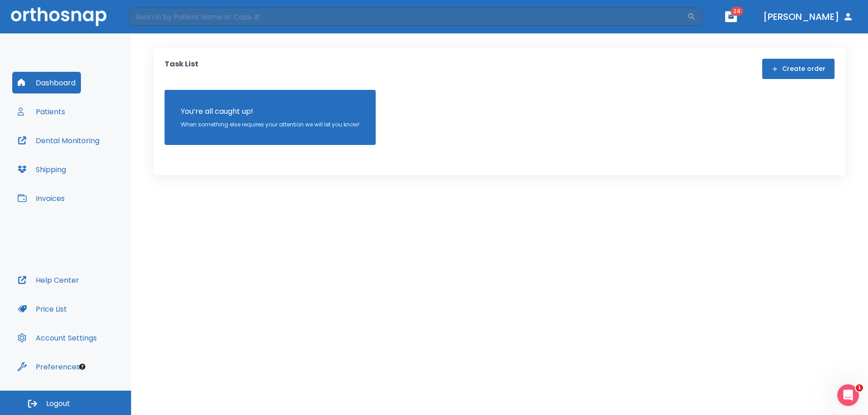 The width and height of the screenshot is (868, 415). What do you see at coordinates (59, 16) in the screenshot?
I see `img: Orthosnap` at bounding box center [59, 16].